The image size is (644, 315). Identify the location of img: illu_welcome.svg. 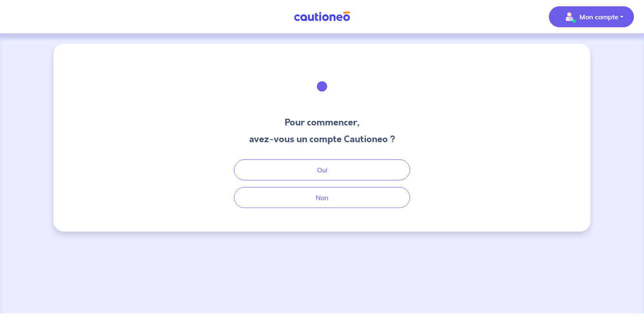
(322, 86).